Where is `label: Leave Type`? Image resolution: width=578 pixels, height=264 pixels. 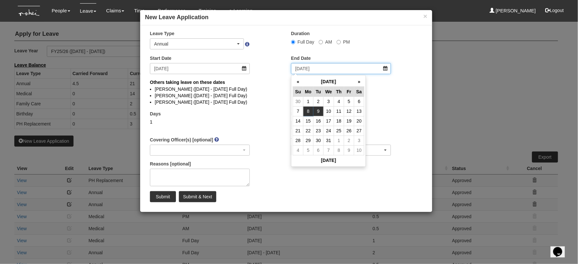
label: Leave Type is located at coordinates (162, 33).